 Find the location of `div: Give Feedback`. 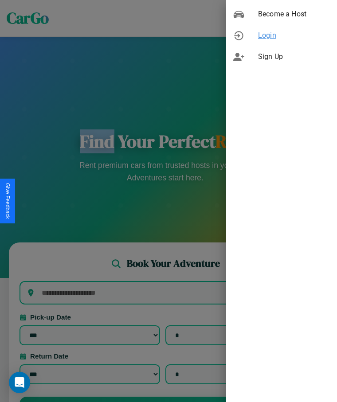

div: Give Feedback is located at coordinates (8, 201).